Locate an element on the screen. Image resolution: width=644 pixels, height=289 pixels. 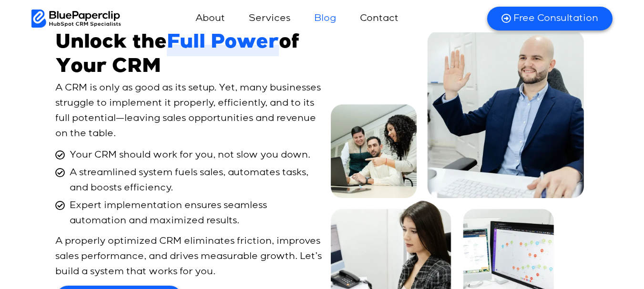
span: Your CRM should work for you, not slow you down. is located at coordinates (188, 155).